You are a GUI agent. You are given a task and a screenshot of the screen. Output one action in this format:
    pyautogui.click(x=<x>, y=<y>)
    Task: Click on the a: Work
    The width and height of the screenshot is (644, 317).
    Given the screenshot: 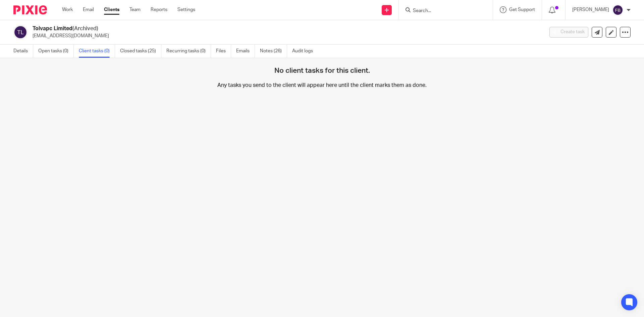 What is the action you would take?
    pyautogui.click(x=67, y=10)
    